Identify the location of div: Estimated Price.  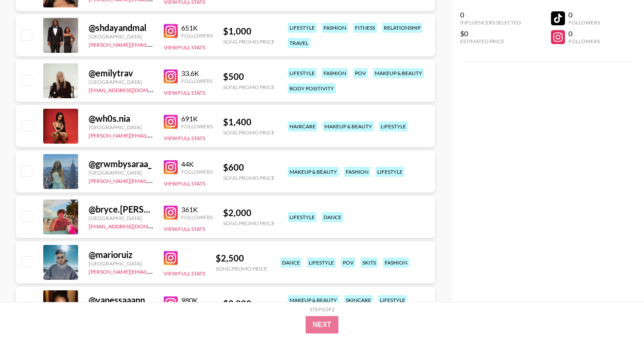
(490, 41).